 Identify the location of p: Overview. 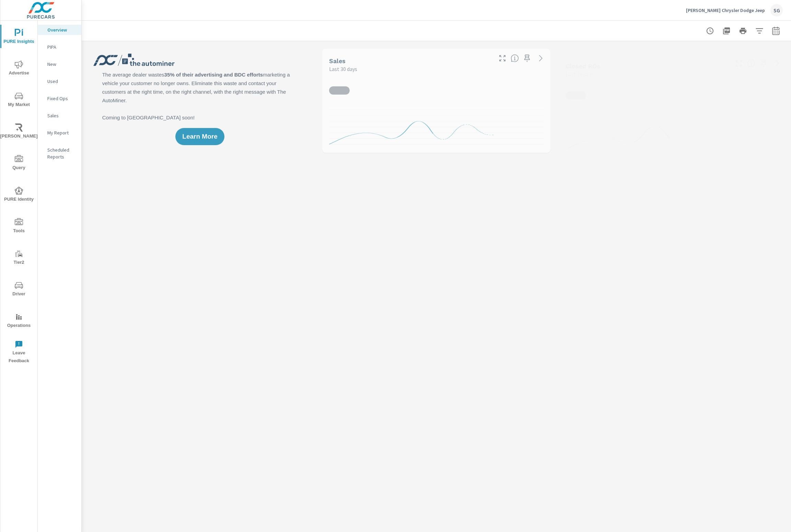
(61, 30).